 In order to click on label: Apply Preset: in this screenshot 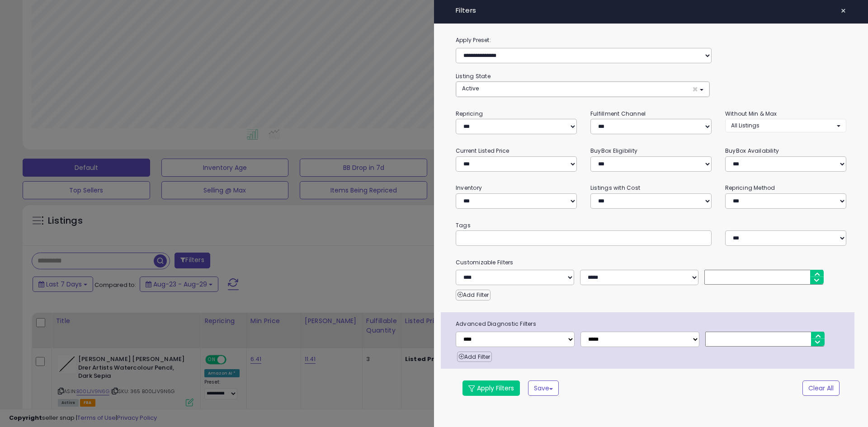, I will do `click(651, 40)`.